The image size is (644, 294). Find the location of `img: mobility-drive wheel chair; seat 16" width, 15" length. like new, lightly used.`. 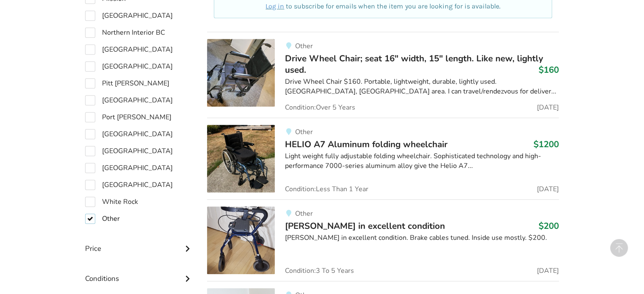

img: mobility-drive wheel chair; seat 16" width, 15" length. like new, lightly used. is located at coordinates (241, 73).